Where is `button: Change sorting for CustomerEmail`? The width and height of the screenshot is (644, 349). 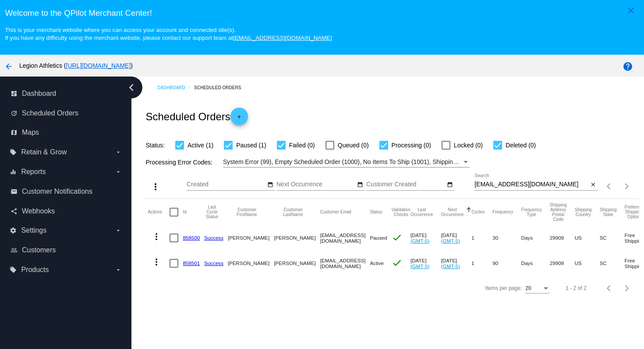
button: Change sorting for CustomerEmail is located at coordinates (336, 212).